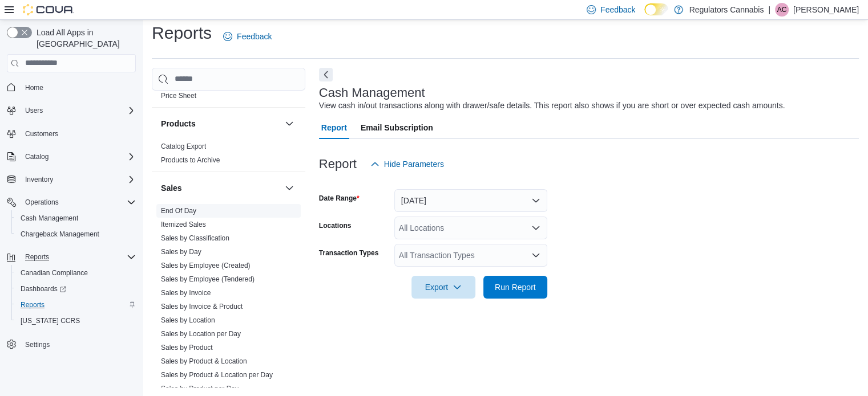 Image resolution: width=868 pixels, height=396 pixels. Describe the element at coordinates (54, 273) in the screenshot. I see `span: Canadian Compliance` at that location.